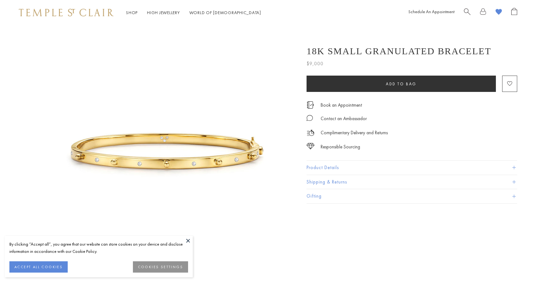  I want to click on a: Open Shopping Bag, so click(514, 13).